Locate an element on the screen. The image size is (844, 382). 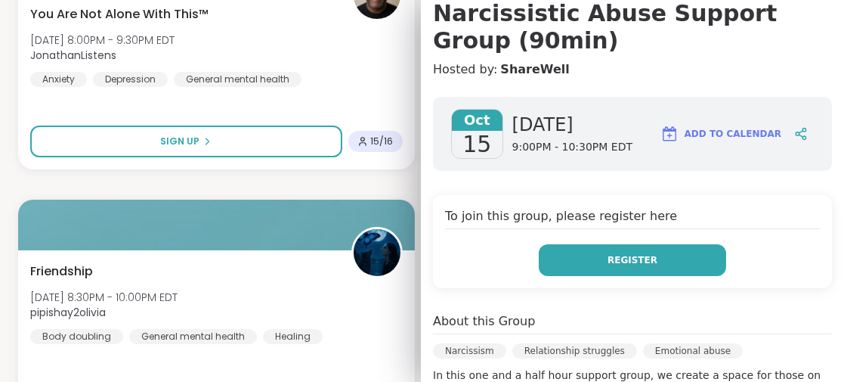
div: Relationship struggles is located at coordinates (574, 351).